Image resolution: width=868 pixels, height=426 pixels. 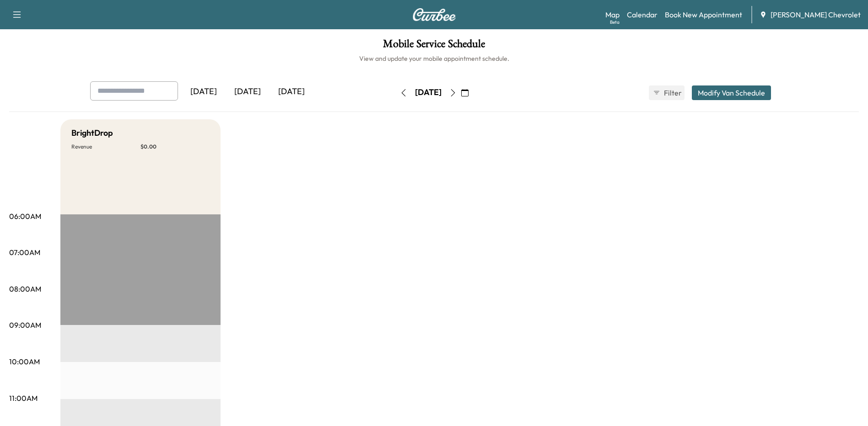 What do you see at coordinates (92, 133) in the screenshot?
I see `h5: BrightDrop` at bounding box center [92, 133].